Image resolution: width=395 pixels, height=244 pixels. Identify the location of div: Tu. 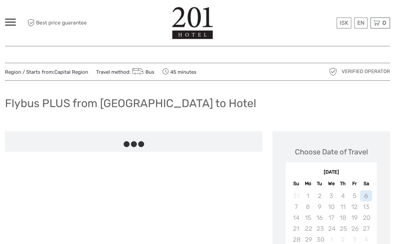
(319, 184).